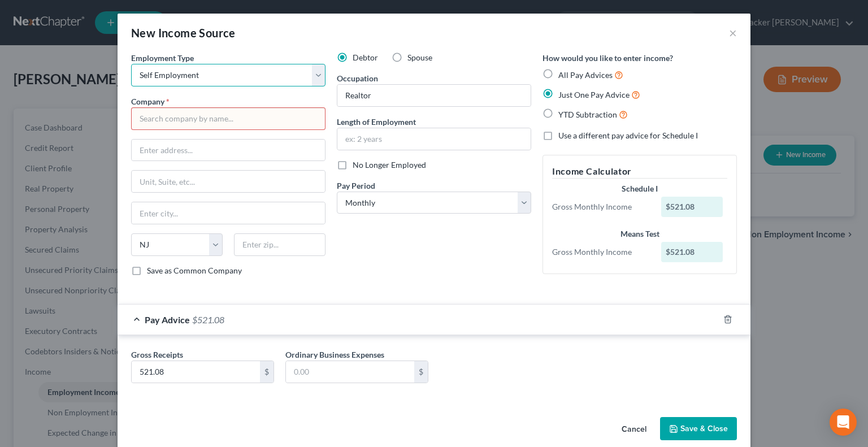 This screenshot has width=868, height=447. I want to click on span: All Pay Advices, so click(586, 75).